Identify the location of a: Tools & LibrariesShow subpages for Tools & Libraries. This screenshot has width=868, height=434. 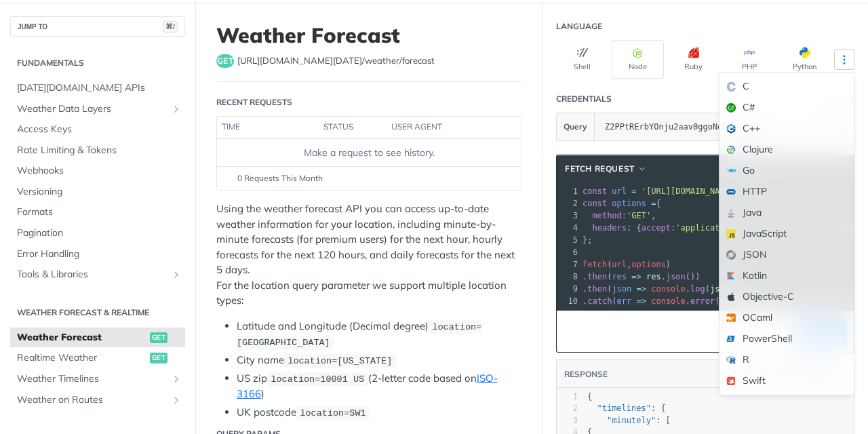
(98, 274).